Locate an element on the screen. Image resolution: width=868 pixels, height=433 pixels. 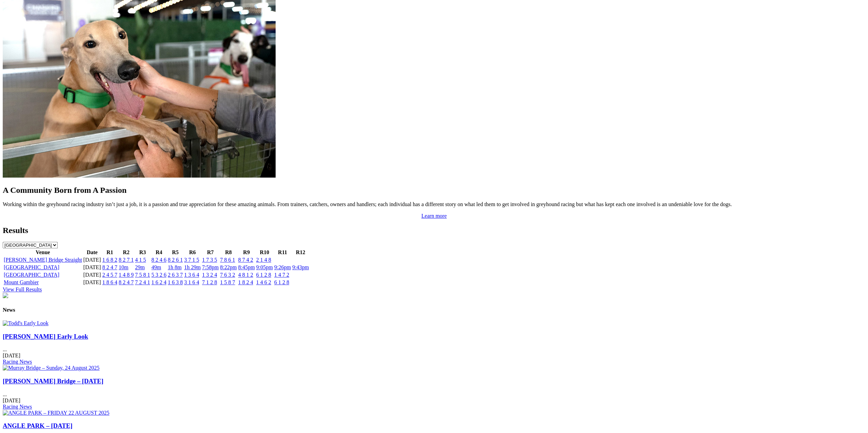
h4: News is located at coordinates (434, 310).